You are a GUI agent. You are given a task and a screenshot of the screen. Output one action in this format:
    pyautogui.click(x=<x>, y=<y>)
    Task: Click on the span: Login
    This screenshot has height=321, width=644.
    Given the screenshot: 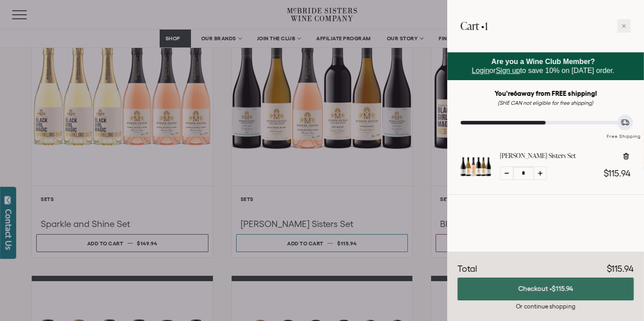 What is the action you would take?
    pyautogui.click(x=481, y=71)
    